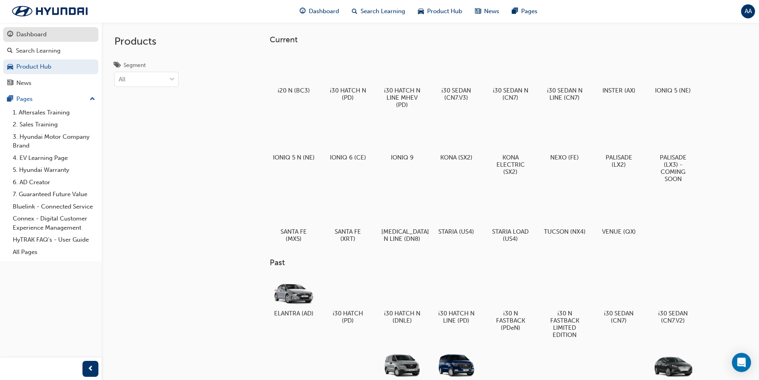 This screenshot has height=380, width=759. I want to click on a: pages-iconPages, so click(524, 11).